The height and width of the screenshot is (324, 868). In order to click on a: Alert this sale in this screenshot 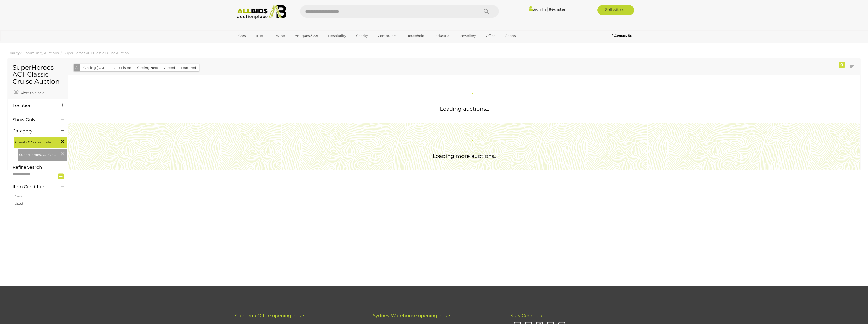, I will do `click(29, 92)`.